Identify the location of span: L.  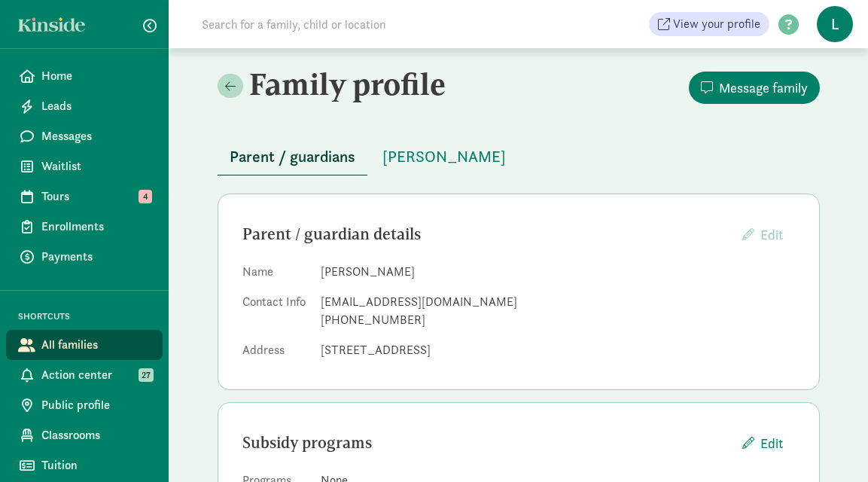
(835, 24).